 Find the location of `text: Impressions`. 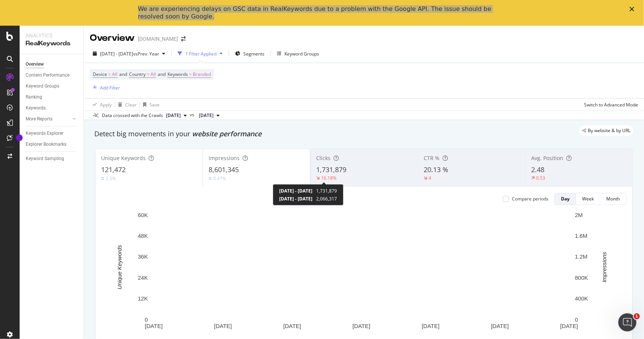

text: Impressions is located at coordinates (604, 267).